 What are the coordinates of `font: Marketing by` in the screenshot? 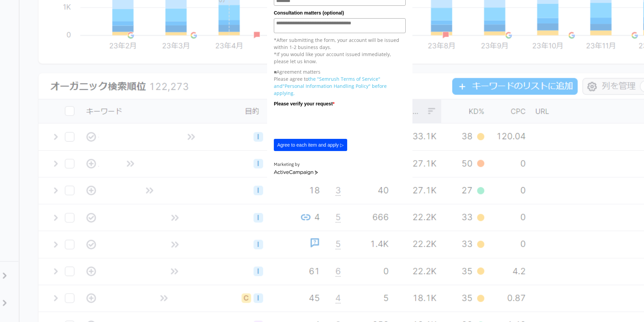 It's located at (287, 164).